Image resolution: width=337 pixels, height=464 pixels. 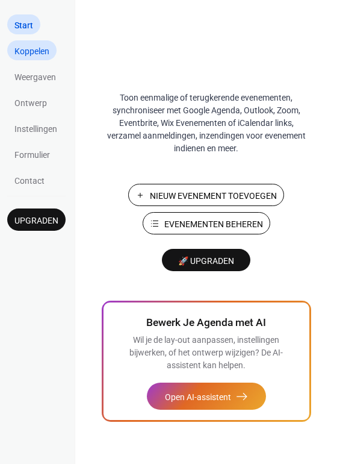 I want to click on span: Upgraden, so click(x=36, y=220).